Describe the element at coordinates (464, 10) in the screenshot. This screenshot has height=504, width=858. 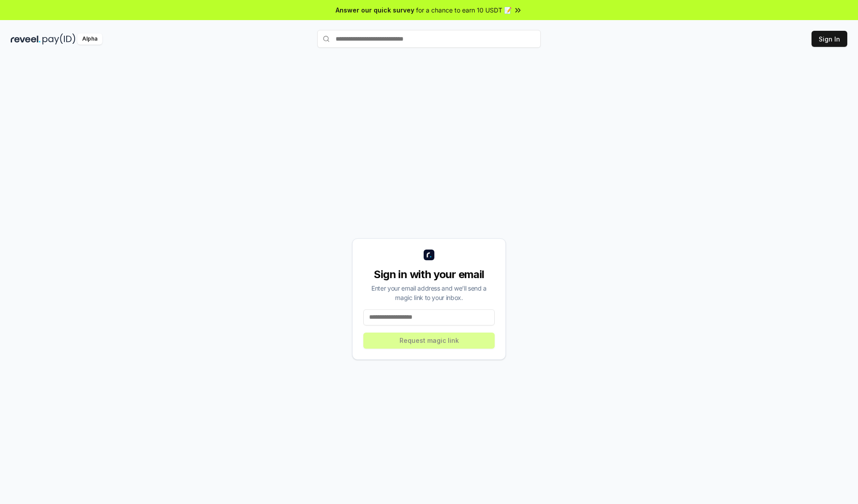
I see `span: for a chance to earn 10 USDT 📝` at that location.